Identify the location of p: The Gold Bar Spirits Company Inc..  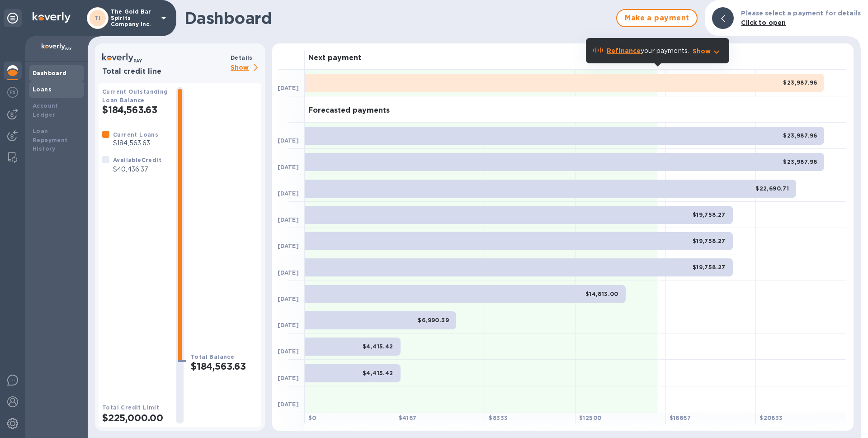
(133, 18).